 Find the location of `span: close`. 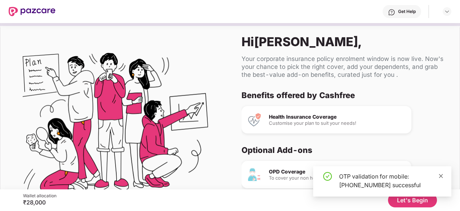

span: close is located at coordinates (441, 176).